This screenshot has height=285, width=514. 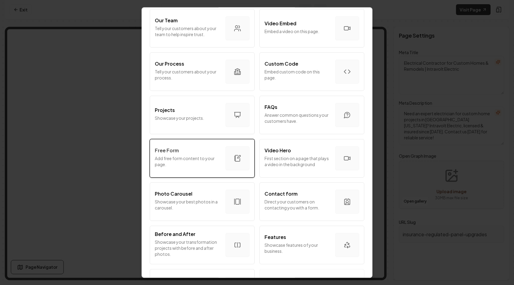 I want to click on p: Custom Code, so click(x=281, y=64).